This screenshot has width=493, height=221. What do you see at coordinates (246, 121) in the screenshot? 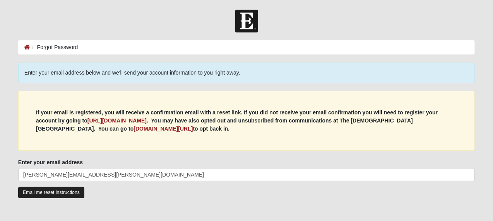
I see `p: If your email is registered, you will receive a confirmation email with a reset link. If you did ...` at bounding box center [246, 121].